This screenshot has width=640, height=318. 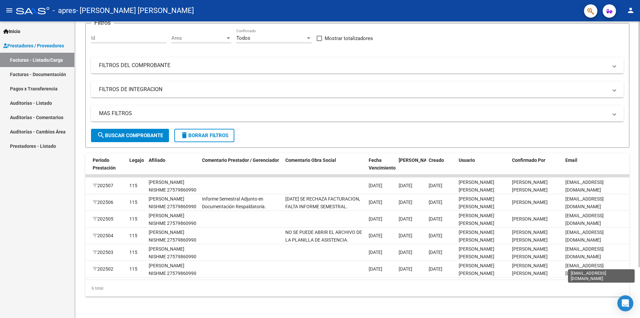 What do you see at coordinates (157, 160) in the screenshot?
I see `span: Afiliado` at bounding box center [157, 160].